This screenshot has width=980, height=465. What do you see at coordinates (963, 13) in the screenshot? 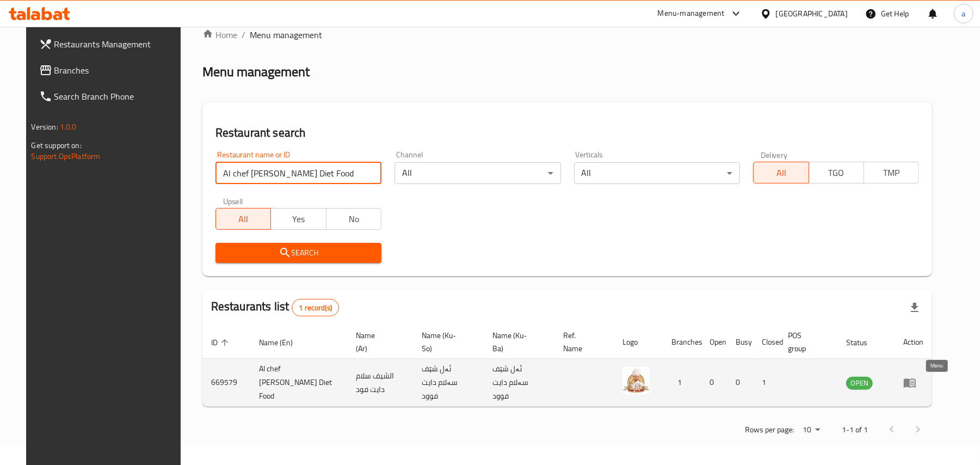
I see `span: a` at bounding box center [963, 13].